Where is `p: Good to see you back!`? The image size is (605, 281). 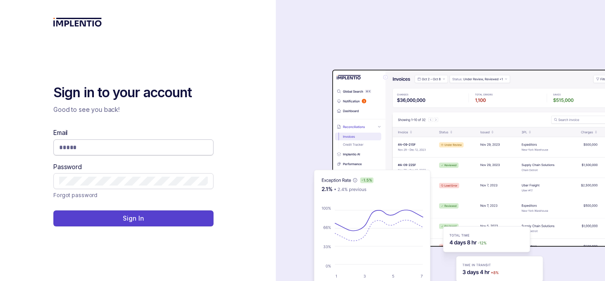
p: Good to see you back! is located at coordinates (133, 110).